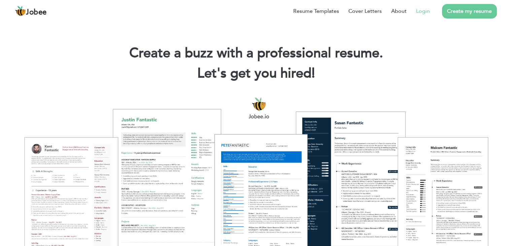  I want to click on a: About, so click(399, 11).